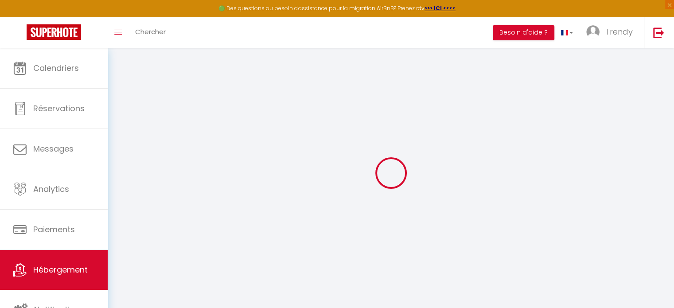 Image resolution: width=674 pixels, height=308 pixels. Describe the element at coordinates (60, 270) in the screenshot. I see `span: Hébergement` at that location.